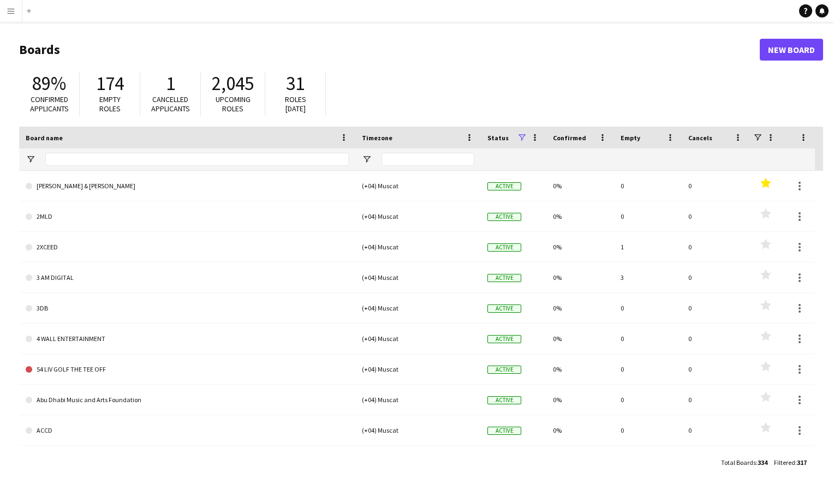  I want to click on span: Upcoming roles, so click(233, 104).